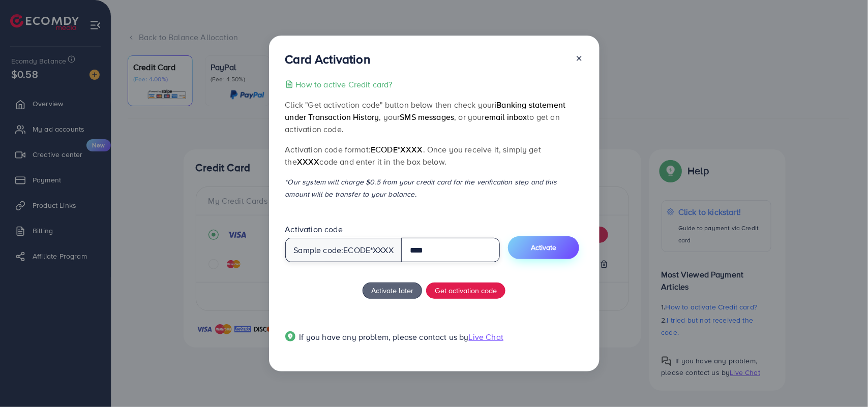 This screenshot has height=407, width=868. I want to click on div: Sample code: *XXXX, so click(344, 250).